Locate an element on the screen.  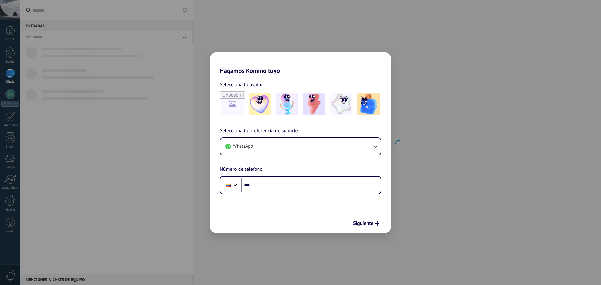
img: -5.jpeg is located at coordinates (369, 104).